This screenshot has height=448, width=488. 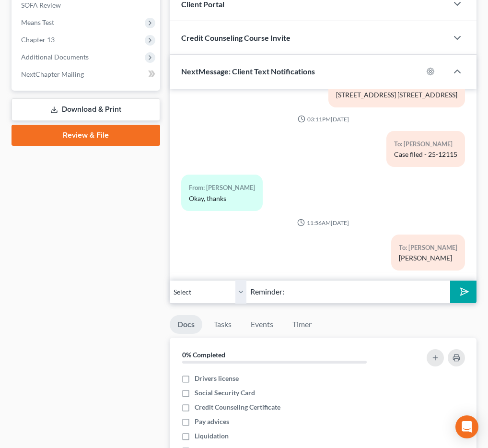 What do you see at coordinates (204, 354) in the screenshot?
I see `strong: 0% Completed` at bounding box center [204, 354].